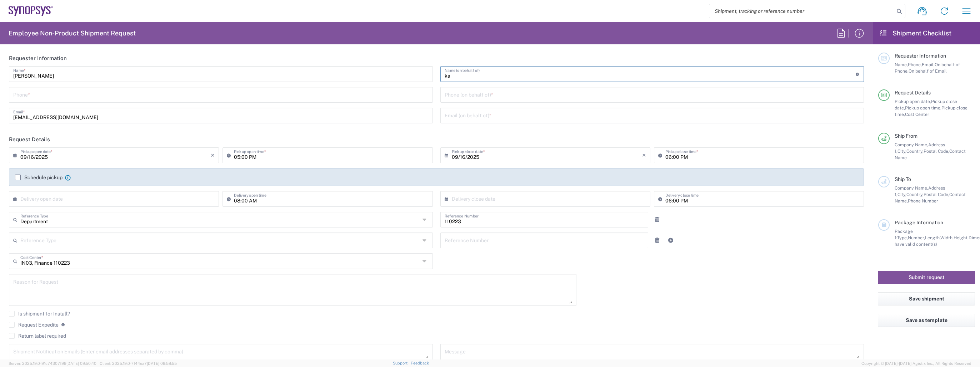 The height and width of the screenshot is (367, 980). What do you see at coordinates (903, 180) in the screenshot?
I see `span: Ship To` at bounding box center [903, 180].